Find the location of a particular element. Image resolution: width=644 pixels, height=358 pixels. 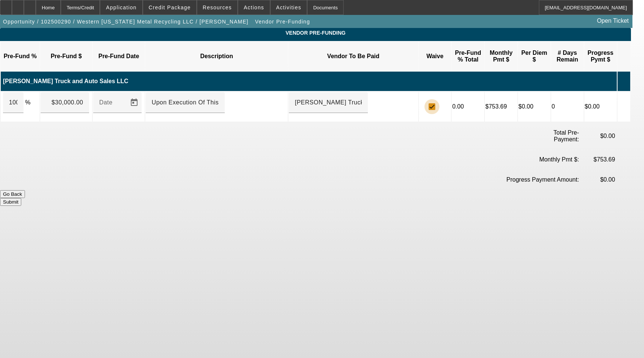

p: 0.00 is located at coordinates (468, 106).